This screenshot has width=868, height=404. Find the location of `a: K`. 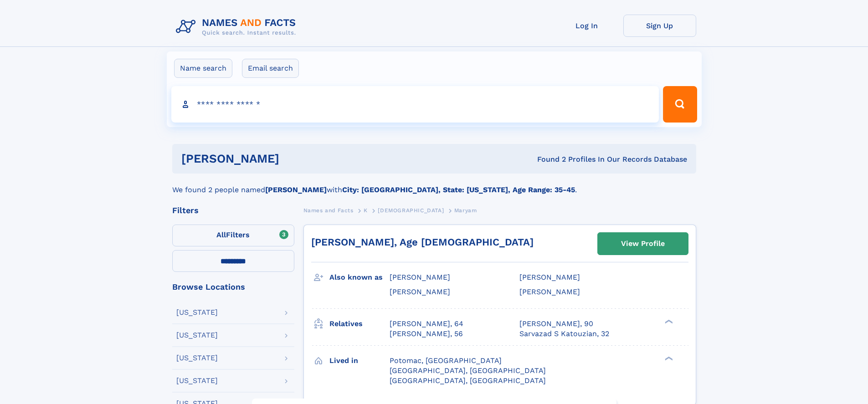

a: K is located at coordinates (366, 210).